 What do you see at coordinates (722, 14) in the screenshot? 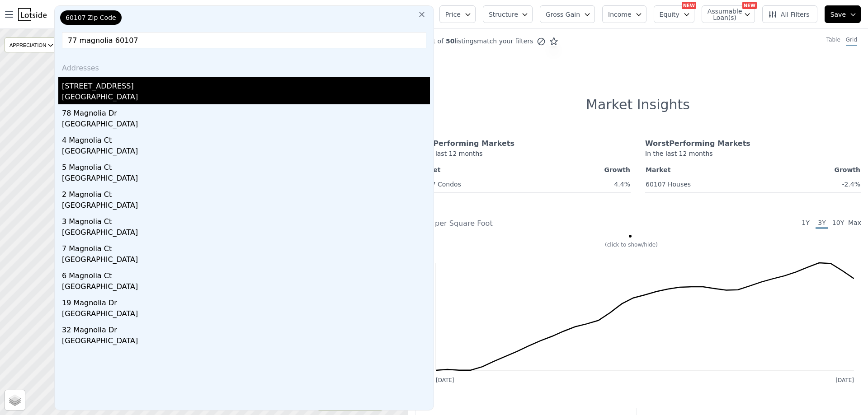
I see `span: Assumable Loan(s)` at bounding box center [722, 14].